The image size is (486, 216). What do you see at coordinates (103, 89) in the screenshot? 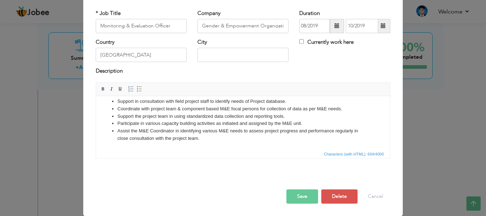
I see `a: Bold` at bounding box center [103, 89].